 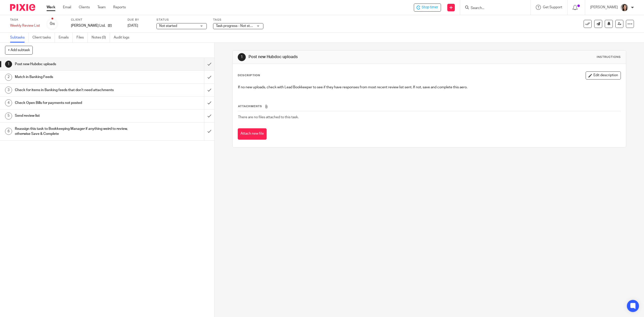 I want to click on p: Description, so click(x=249, y=76).